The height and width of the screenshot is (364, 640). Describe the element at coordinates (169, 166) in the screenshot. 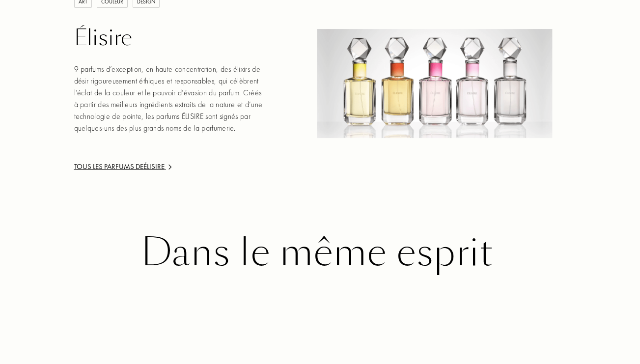

I see `div: Tous les parfums de Élisire` at that location.